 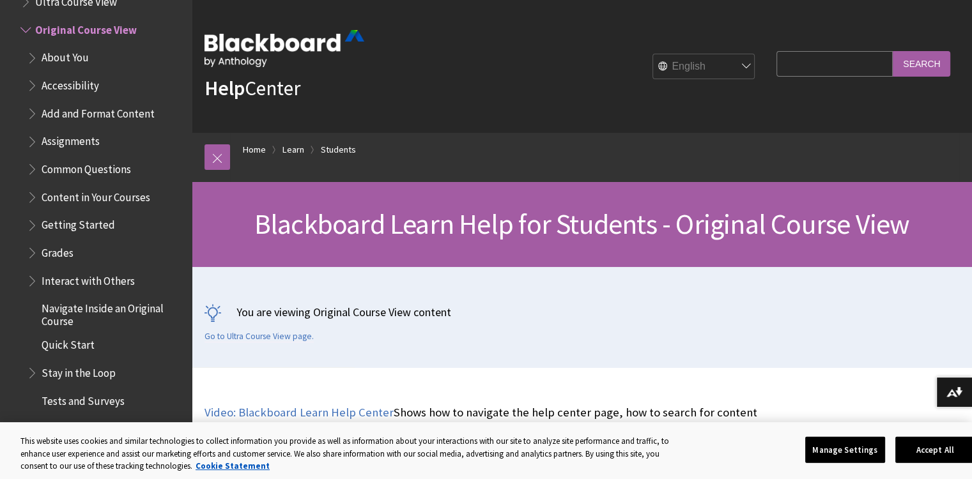 I want to click on span: Add and Format Content, so click(x=98, y=111).